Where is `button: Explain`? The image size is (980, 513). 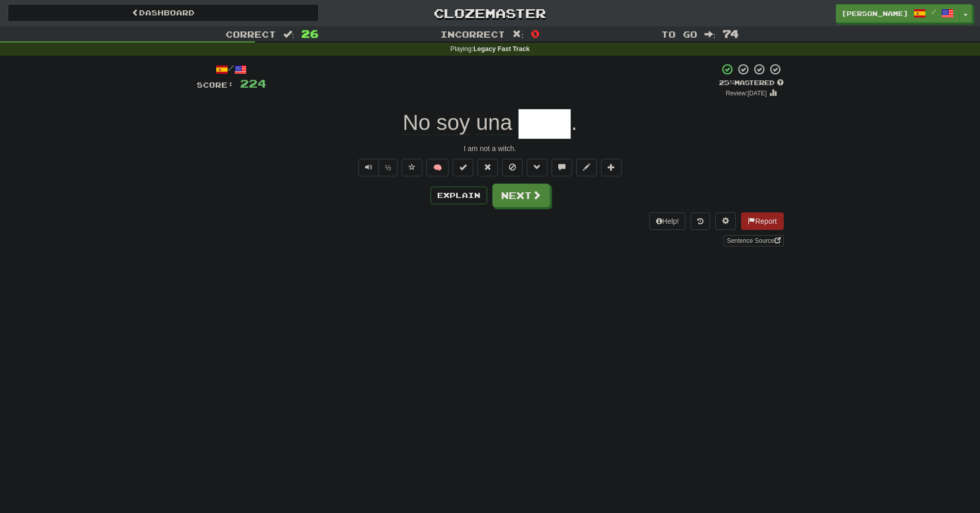 button: Explain is located at coordinates (459, 195).